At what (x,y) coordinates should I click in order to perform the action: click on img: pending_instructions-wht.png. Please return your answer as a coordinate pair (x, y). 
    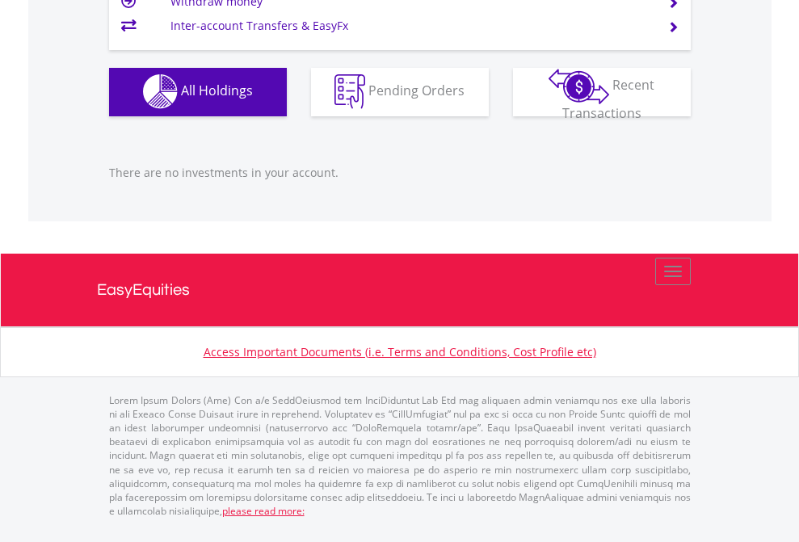
    Looking at the image, I should click on (350, 91).